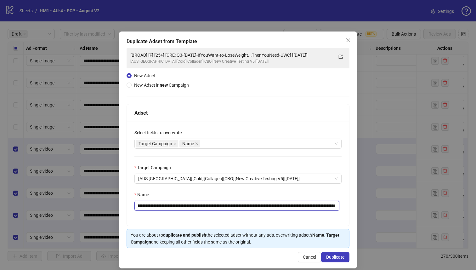 The height and width of the screenshot is (270, 476). I want to click on span: New Adset in Campaign, so click(162, 85).